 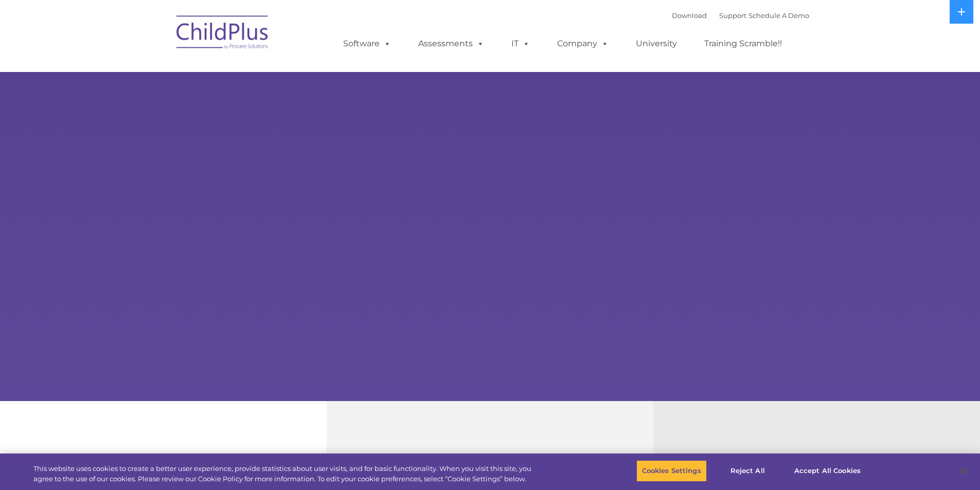 What do you see at coordinates (223, 34) in the screenshot?
I see `img: ChildPlus by Procare Solutions` at bounding box center [223, 34].